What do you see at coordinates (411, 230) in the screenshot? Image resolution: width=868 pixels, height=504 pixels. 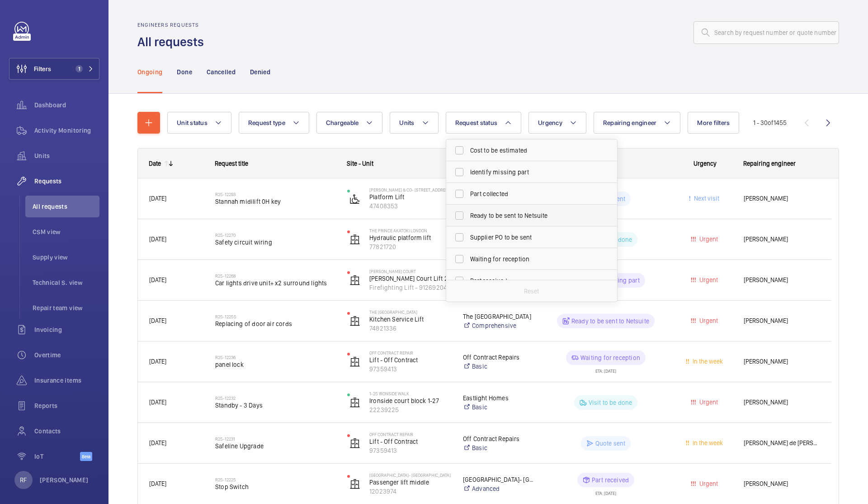 I see `p: The Prince Akatoki London` at bounding box center [411, 230].